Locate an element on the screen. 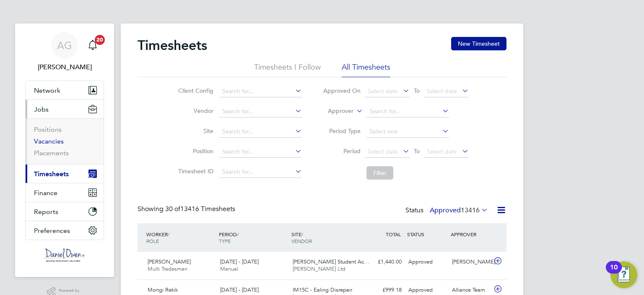 The height and width of the screenshot is (295, 644). label: Timesheet ID is located at coordinates (194, 171).